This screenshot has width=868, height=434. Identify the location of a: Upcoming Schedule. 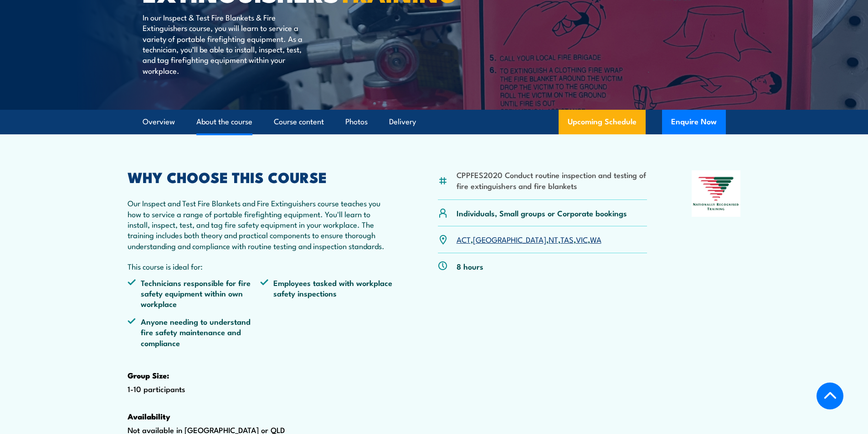
(602, 122).